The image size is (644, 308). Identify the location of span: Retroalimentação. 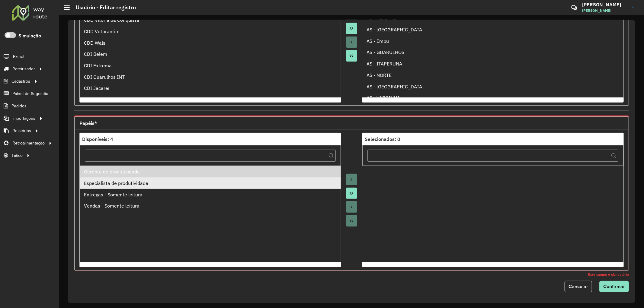
(28, 143).